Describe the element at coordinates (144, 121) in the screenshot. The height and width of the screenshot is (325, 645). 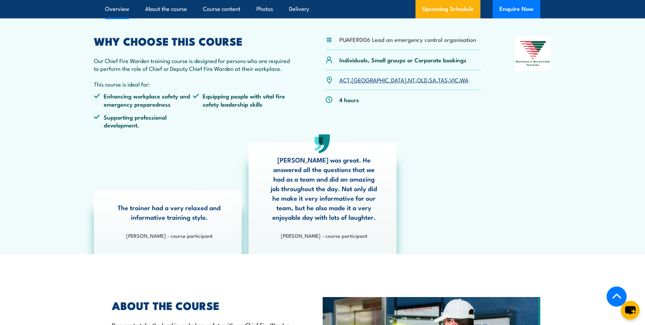
I see `li: Supporting professional development.` at that location.